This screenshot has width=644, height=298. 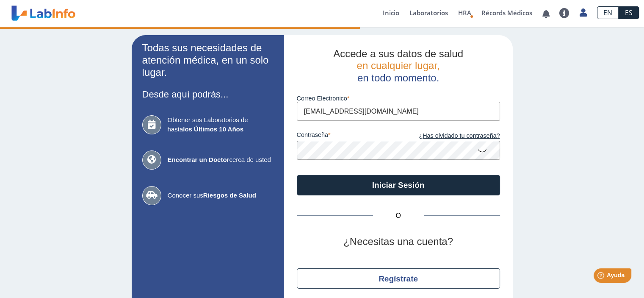 What do you see at coordinates (398, 278) in the screenshot?
I see `button: Regístrate` at bounding box center [398, 278].